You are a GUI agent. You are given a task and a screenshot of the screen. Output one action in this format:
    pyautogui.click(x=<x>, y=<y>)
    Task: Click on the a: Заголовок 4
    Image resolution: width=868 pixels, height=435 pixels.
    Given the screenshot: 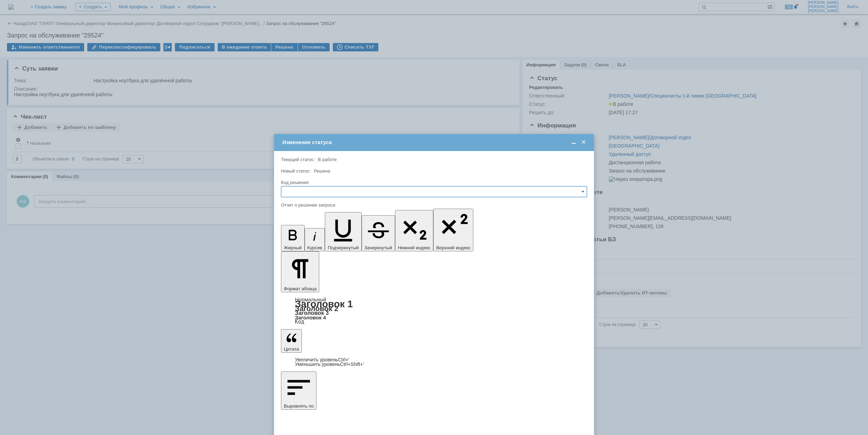 What is the action you would take?
    pyautogui.click(x=311, y=317)
    